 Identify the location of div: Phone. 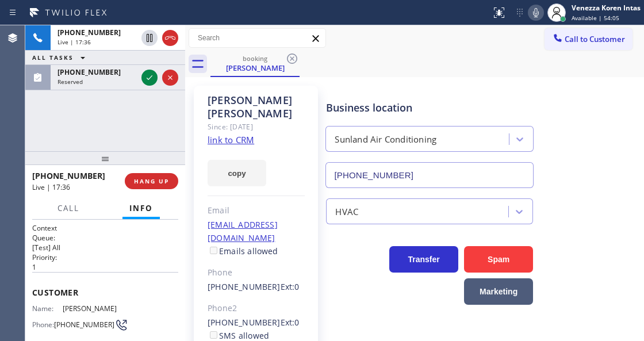
(256, 272).